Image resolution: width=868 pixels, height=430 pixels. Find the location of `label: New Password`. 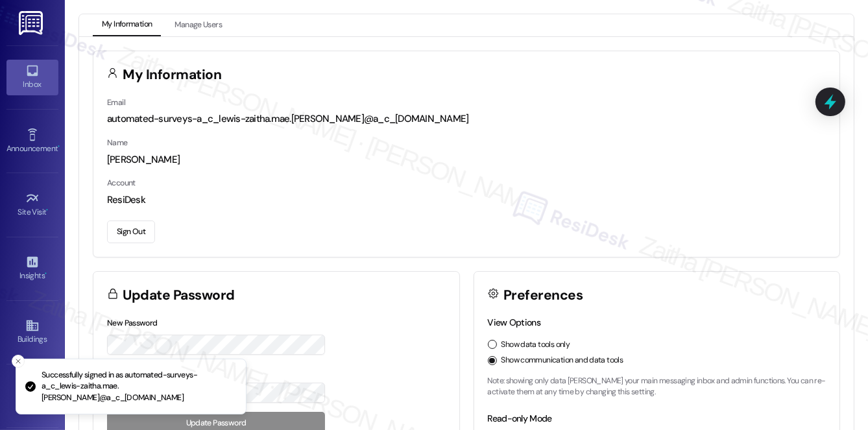

label: New Password is located at coordinates (133, 323).